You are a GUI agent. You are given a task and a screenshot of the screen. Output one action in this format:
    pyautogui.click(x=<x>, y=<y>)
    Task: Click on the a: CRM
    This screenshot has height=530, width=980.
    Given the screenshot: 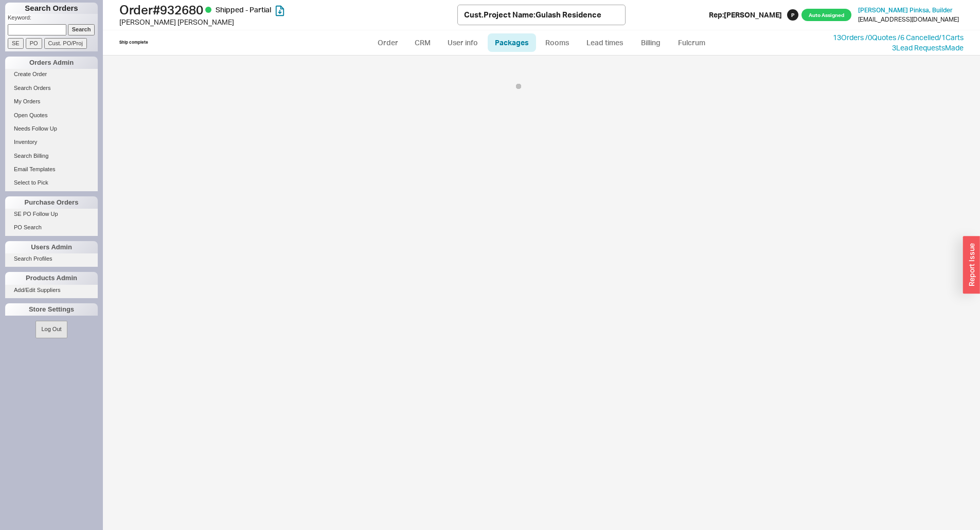 What is the action you would take?
    pyautogui.click(x=422, y=43)
    